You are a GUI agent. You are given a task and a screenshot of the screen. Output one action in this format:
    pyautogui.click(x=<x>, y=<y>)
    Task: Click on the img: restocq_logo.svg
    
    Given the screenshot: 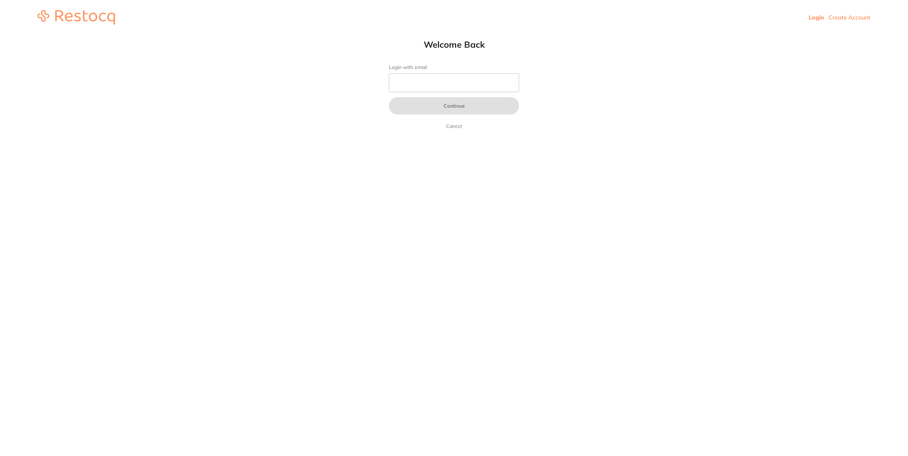 What is the action you would take?
    pyautogui.click(x=76, y=17)
    